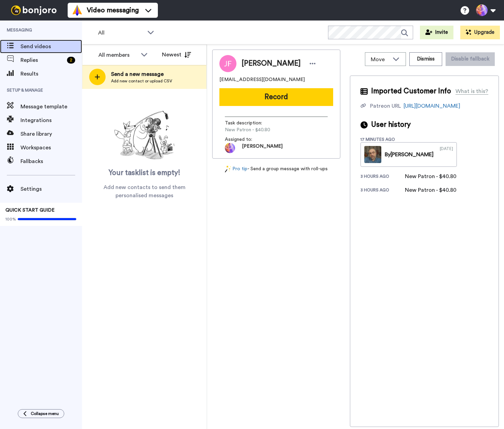  Describe the element at coordinates (145, 135) in the screenshot. I see `img: ready-set-action.png` at that location.